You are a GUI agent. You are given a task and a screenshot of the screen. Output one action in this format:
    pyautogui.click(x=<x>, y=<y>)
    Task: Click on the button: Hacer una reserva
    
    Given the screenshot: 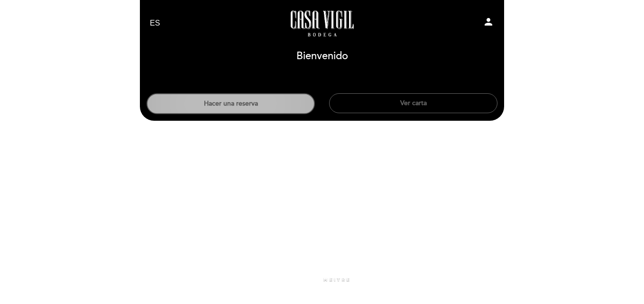 What is the action you would take?
    pyautogui.click(x=231, y=104)
    